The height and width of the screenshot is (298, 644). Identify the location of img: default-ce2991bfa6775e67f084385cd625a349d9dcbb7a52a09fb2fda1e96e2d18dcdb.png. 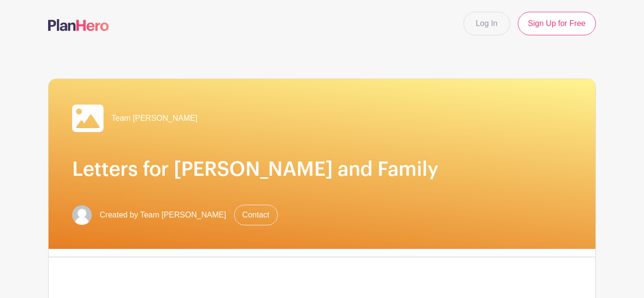
(82, 215).